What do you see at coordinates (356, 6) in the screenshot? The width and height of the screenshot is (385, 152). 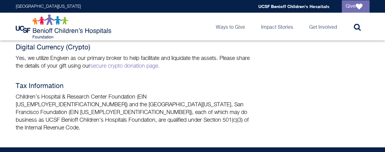 I see `a: Give` at bounding box center [356, 6].